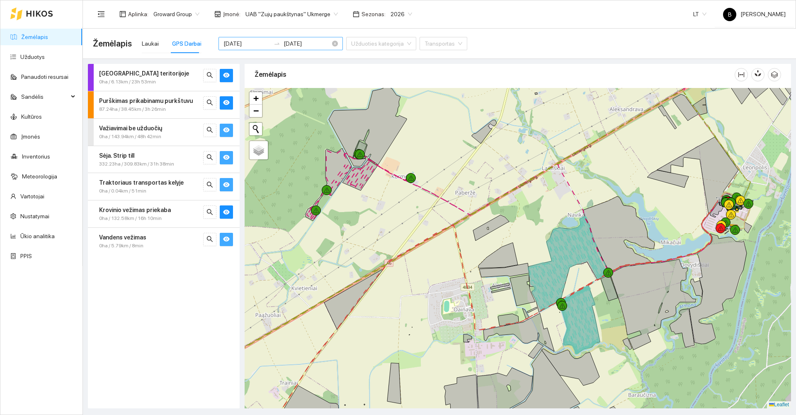 The width and height of the screenshot is (796, 415). What do you see at coordinates (256, 111) in the screenshot?
I see `a: Zoom out` at bounding box center [256, 111].